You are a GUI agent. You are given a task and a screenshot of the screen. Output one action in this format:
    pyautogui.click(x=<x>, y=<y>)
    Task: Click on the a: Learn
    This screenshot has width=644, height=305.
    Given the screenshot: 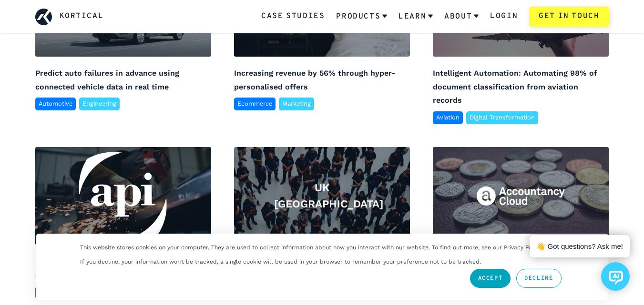 What is the action you would take?
    pyautogui.click(x=415, y=17)
    